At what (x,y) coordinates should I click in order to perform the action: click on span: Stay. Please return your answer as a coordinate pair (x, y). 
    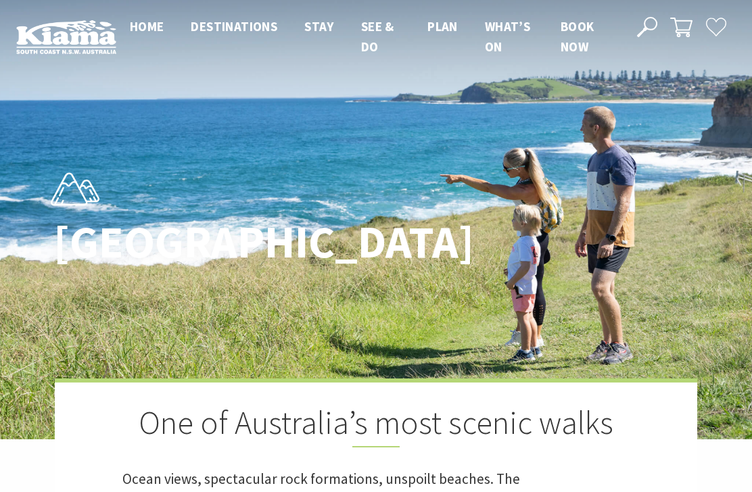
    Looking at the image, I should click on (319, 26).